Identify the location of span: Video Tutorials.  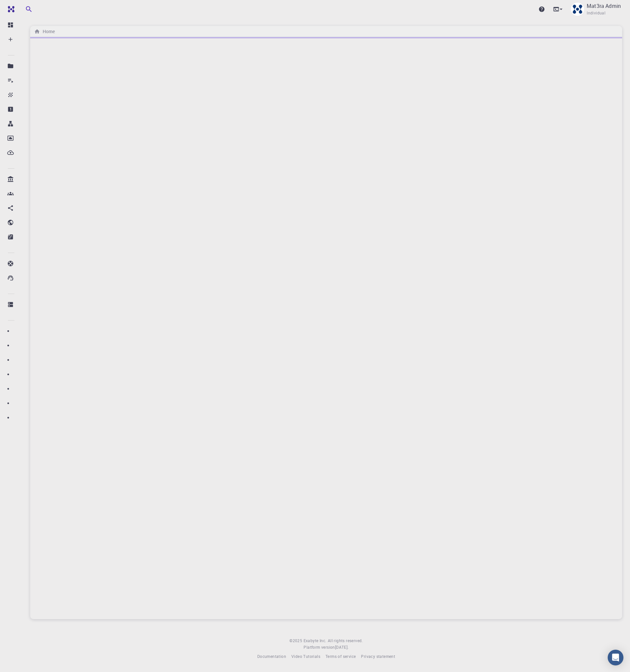
(306, 656).